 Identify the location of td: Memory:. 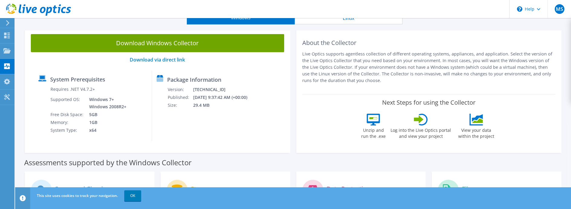
(67, 123).